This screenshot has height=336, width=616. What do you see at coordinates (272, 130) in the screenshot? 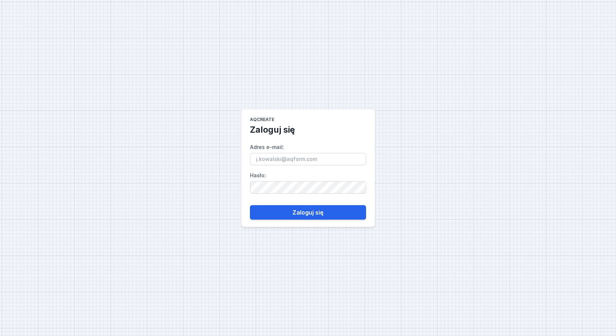
I see `h2: Zaloguj się` at bounding box center [272, 130].